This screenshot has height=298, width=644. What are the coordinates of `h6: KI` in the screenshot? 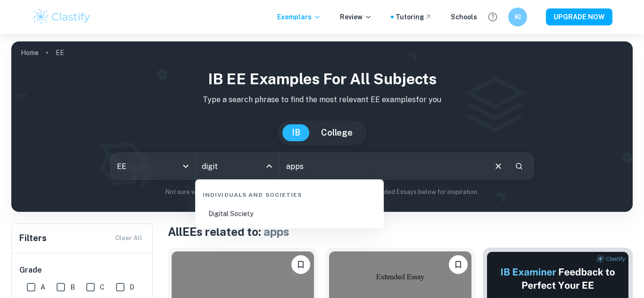 It's located at (517, 17).